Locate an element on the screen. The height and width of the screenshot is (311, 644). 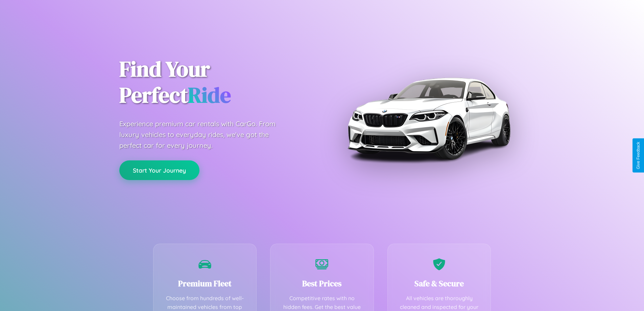
h1: Find Your Perfect is located at coordinates (216, 82).